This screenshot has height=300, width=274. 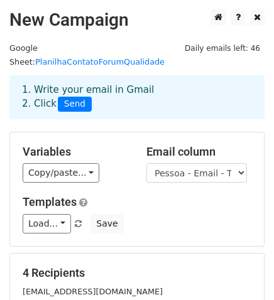 What do you see at coordinates (243, 270) in the screenshot?
I see `div: Chat Widget` at bounding box center [243, 270].